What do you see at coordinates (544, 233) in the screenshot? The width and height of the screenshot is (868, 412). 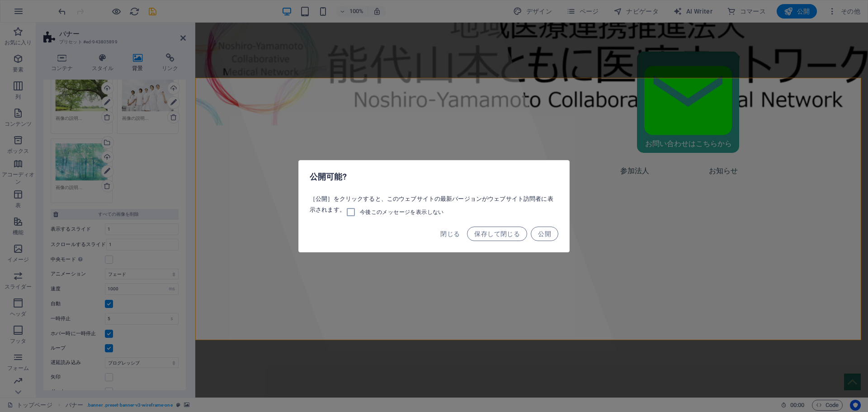 I see `span: 公開` at bounding box center [544, 233].